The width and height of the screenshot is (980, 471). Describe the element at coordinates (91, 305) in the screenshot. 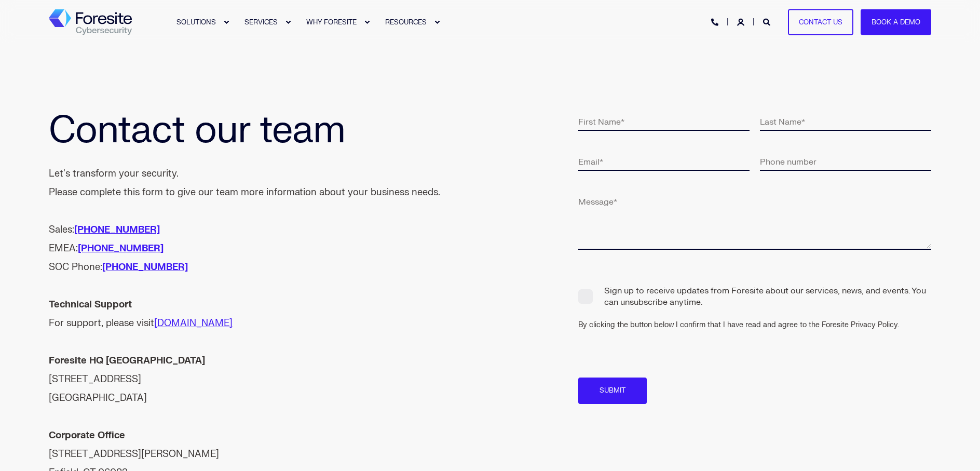

I see `strong: Technical Support` at that location.